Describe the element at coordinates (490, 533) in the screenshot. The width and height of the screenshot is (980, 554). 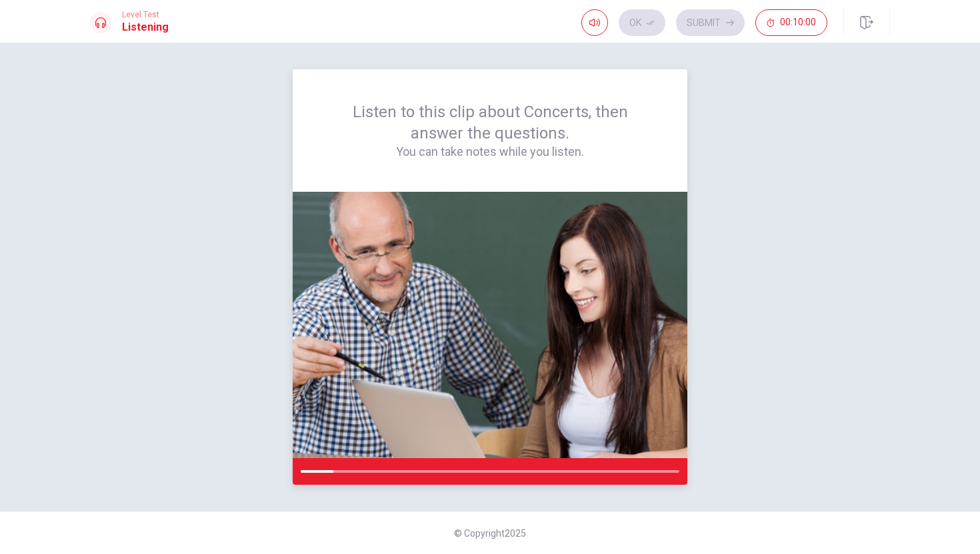
I see `span: © Copyright 2025` at that location.